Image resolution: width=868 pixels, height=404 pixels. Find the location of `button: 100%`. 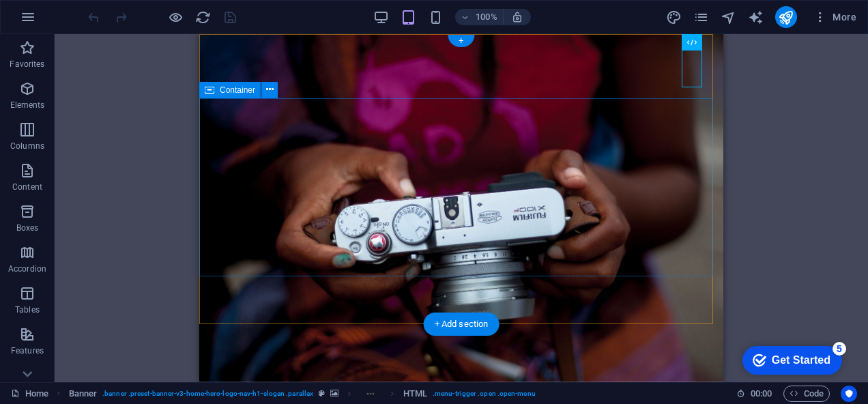

button: 100% is located at coordinates (479, 17).